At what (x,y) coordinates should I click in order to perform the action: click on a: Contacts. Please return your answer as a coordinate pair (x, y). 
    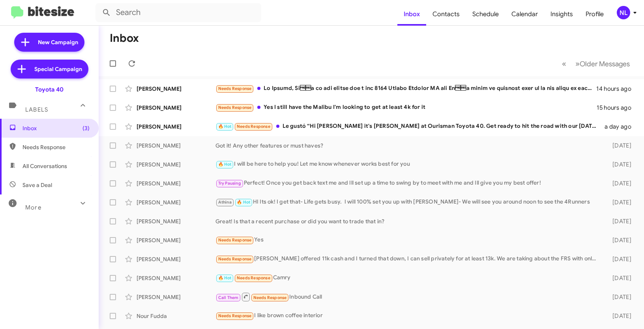
    Looking at the image, I should click on (446, 14).